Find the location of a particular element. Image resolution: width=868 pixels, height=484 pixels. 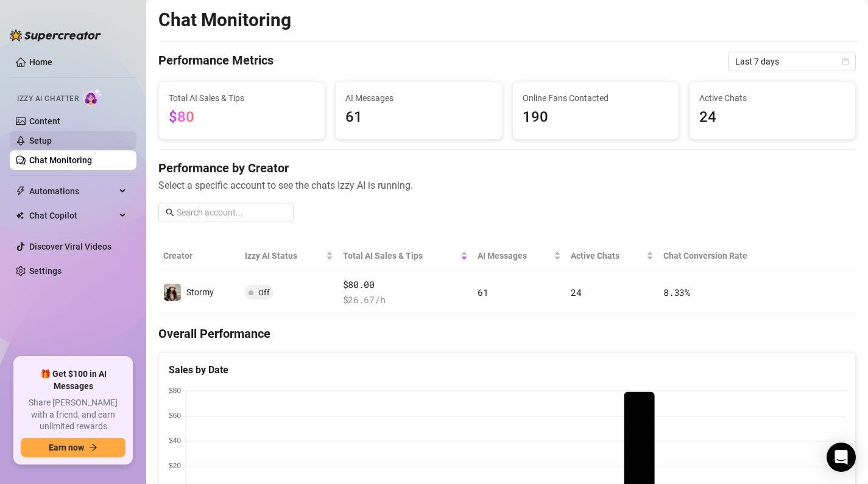

span: $80 is located at coordinates (181, 117).